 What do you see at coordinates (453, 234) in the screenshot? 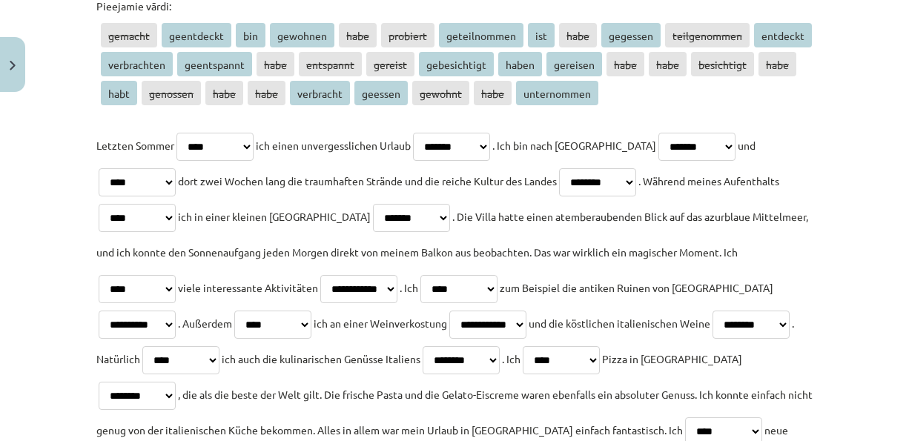
I see `span: . Die Villa hatte einen atemberaubenden Blick auf das azurblaue Mittelmeer, und ich konnte den So...` at bounding box center [453, 234].